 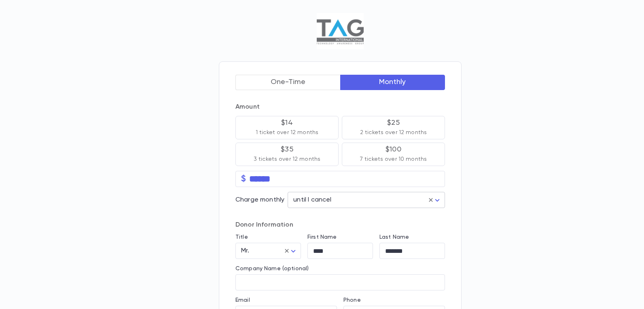 I want to click on div: until I cancel, so click(x=366, y=200).